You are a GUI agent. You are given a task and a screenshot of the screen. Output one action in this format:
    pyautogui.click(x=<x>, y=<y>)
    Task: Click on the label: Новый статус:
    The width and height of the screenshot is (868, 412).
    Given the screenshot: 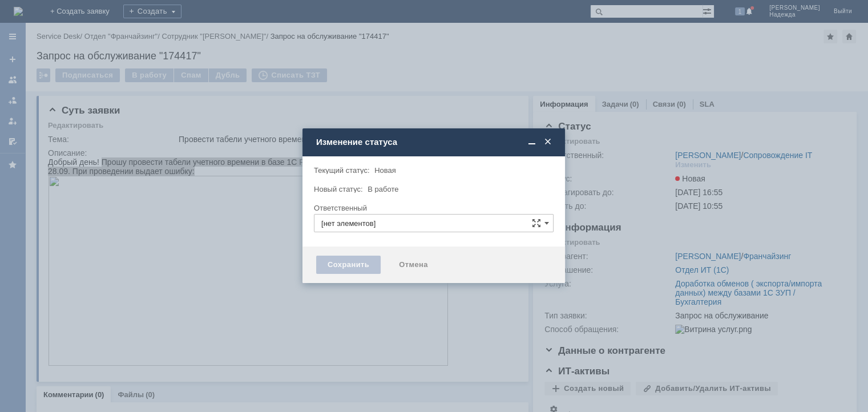 What is the action you would take?
    pyautogui.click(x=339, y=189)
    